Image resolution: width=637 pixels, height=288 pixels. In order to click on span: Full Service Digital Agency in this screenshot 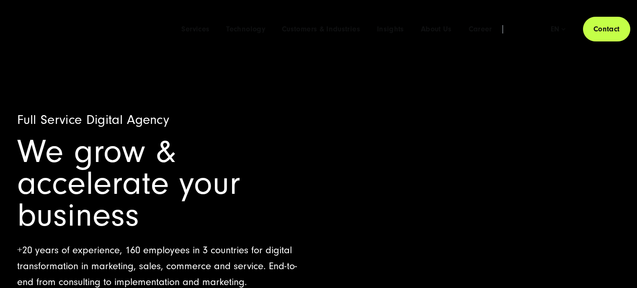, I will do `click(93, 120)`.